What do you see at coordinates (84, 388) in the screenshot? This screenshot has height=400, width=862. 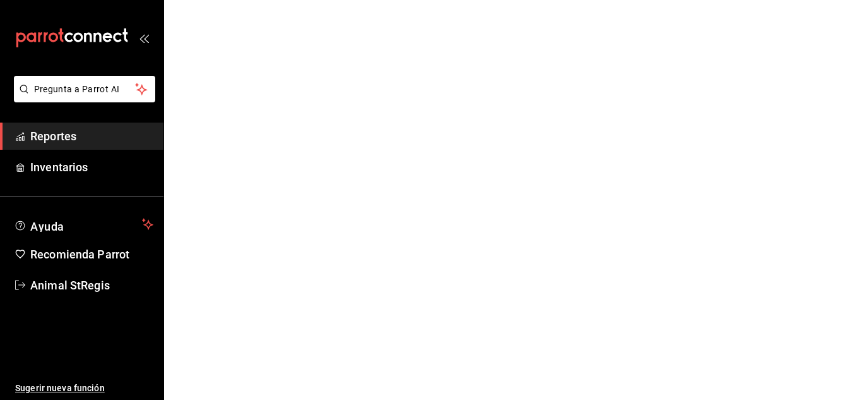 I see `span: Sugerir nueva función` at bounding box center [84, 388].